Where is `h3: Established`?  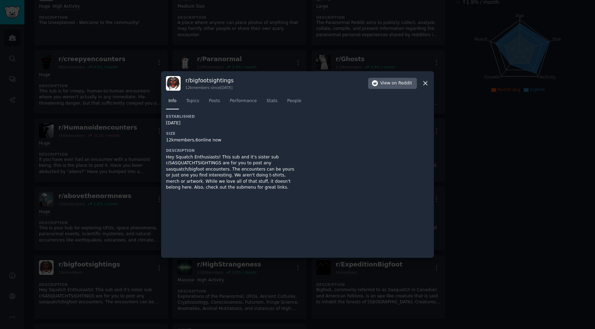
h3: Established is located at coordinates (232, 117).